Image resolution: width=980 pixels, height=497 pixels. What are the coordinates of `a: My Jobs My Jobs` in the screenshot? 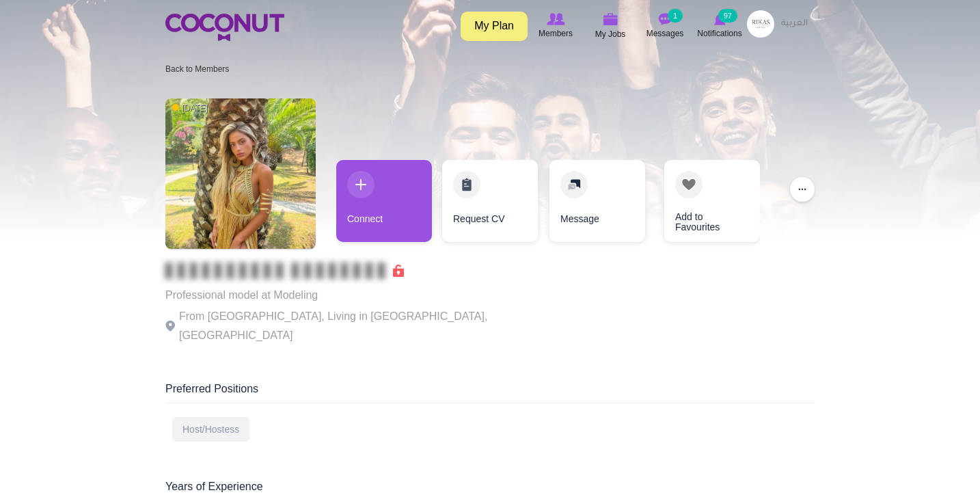 It's located at (610, 26).